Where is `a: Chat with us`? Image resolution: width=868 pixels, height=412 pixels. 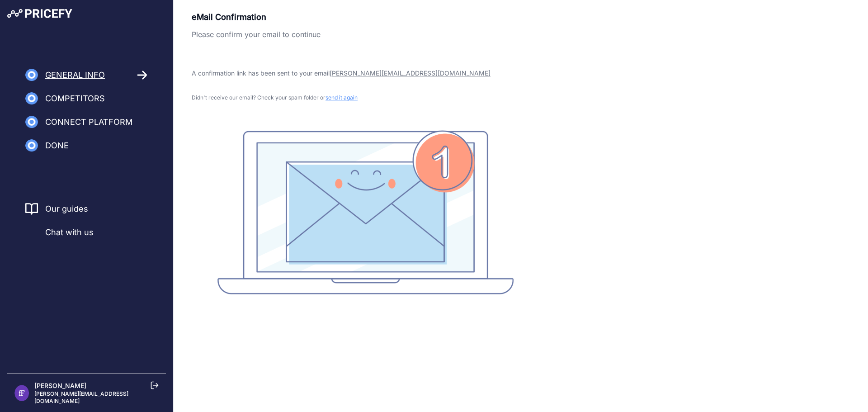
a: Chat with us is located at coordinates (60, 232).